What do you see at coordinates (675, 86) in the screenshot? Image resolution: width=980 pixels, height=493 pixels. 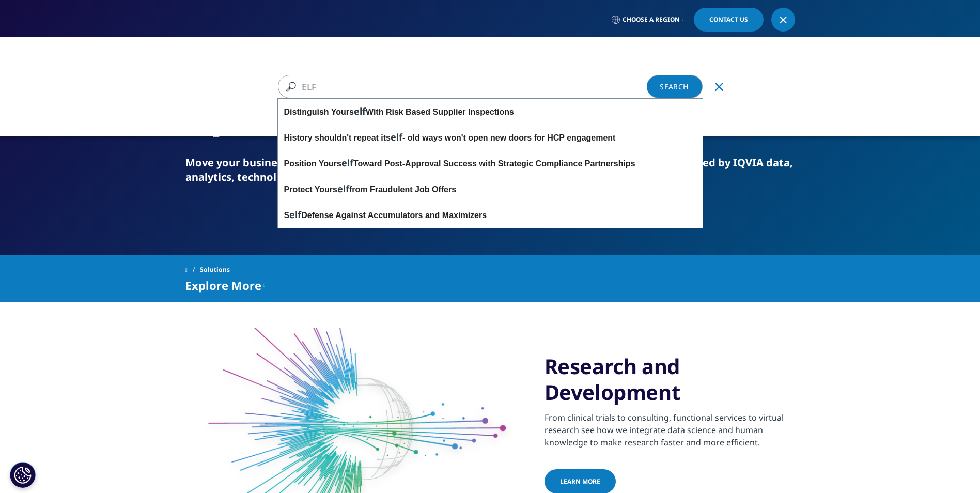 I see `a: Search` at bounding box center [675, 86].